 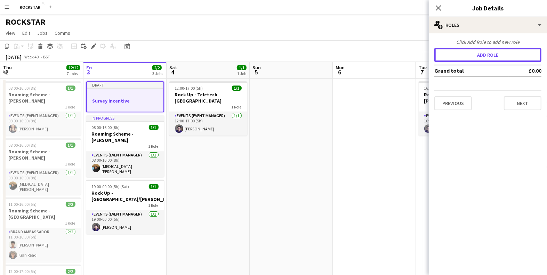 I want to click on a: Jobs, so click(x=42, y=33).